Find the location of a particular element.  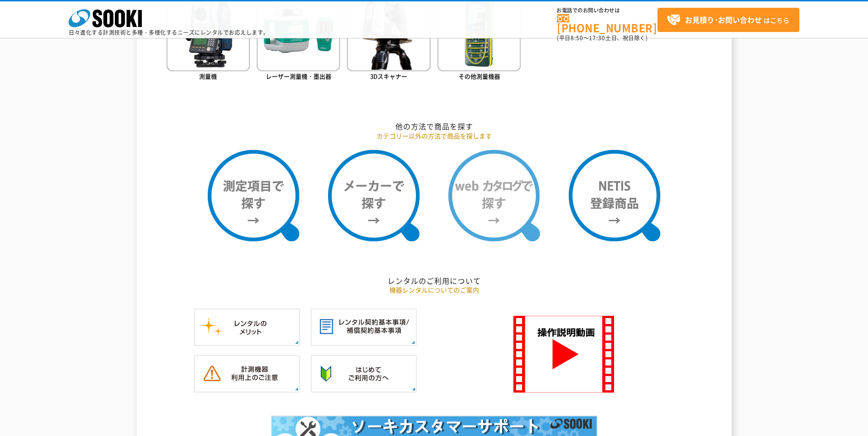

strong: お見積り･お問い合わせ is located at coordinates (723, 20).